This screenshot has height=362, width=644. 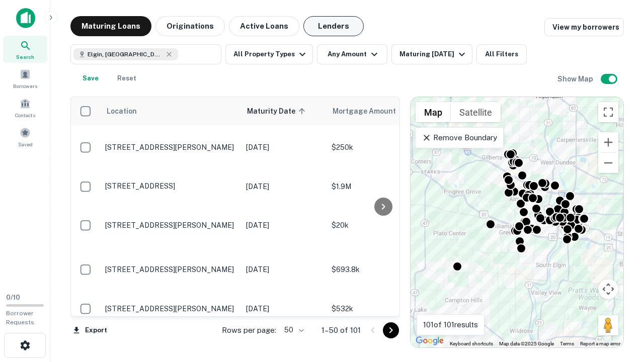 I want to click on button: Active Loans, so click(x=264, y=26).